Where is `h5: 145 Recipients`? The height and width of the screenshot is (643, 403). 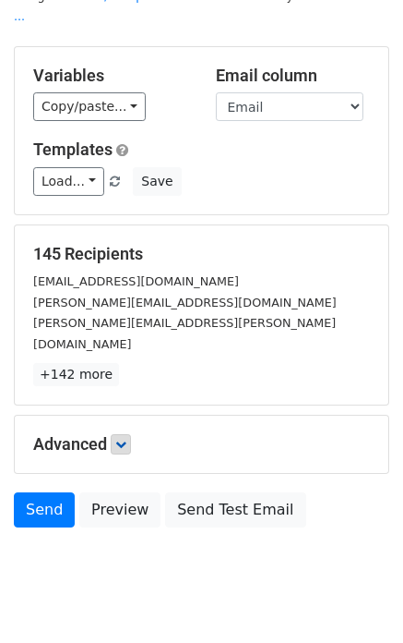
h5: 145 Recipients is located at coordinates (201, 254).